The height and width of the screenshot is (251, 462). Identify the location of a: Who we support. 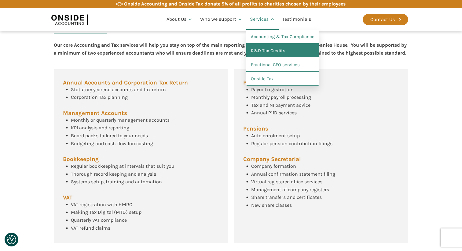
(221, 20).